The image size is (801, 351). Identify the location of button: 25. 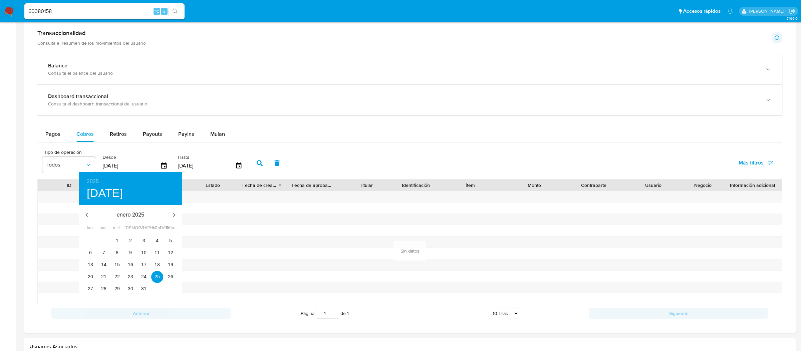
(157, 277).